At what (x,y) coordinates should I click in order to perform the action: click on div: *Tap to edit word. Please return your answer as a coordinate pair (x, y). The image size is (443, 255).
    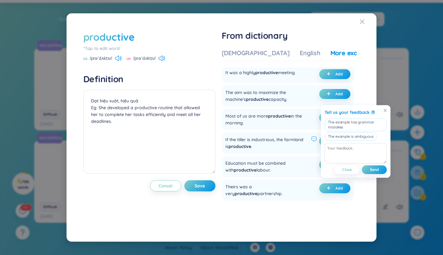
    Looking at the image, I should click on (149, 48).